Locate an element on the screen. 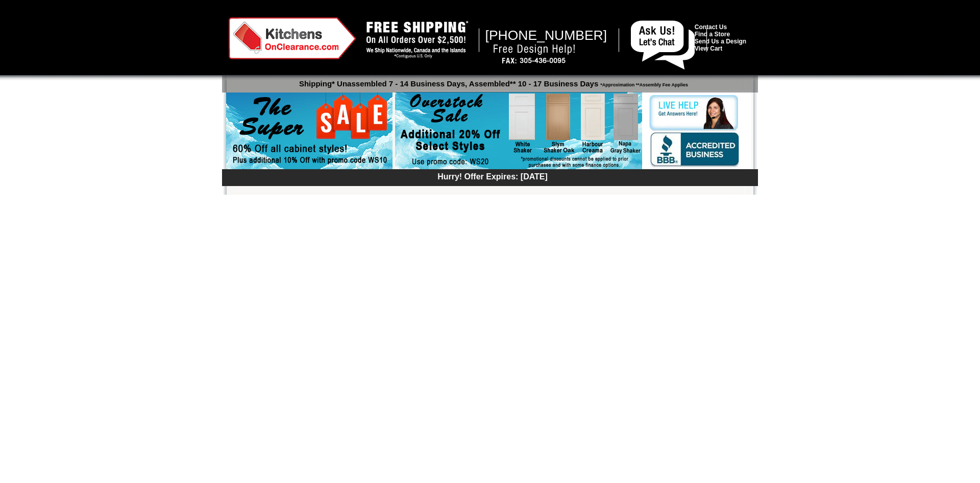 The image size is (980, 483). img: Kitchens on Clearance Logo is located at coordinates (292, 39).